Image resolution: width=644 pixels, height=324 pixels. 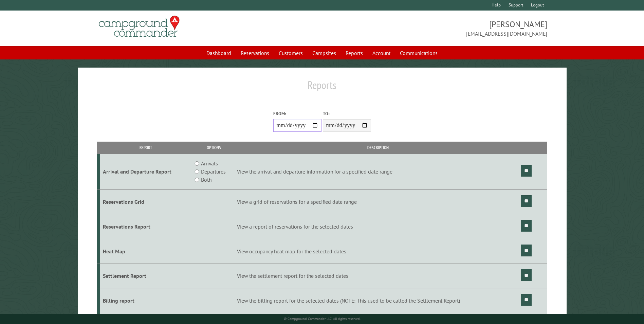 I want to click on label: From:, so click(x=297, y=113).